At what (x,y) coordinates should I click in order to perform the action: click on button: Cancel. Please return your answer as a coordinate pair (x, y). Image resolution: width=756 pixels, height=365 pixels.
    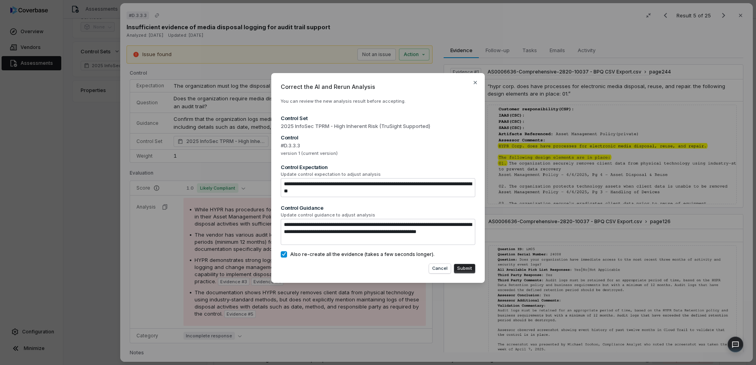
    Looking at the image, I should click on (439, 269).